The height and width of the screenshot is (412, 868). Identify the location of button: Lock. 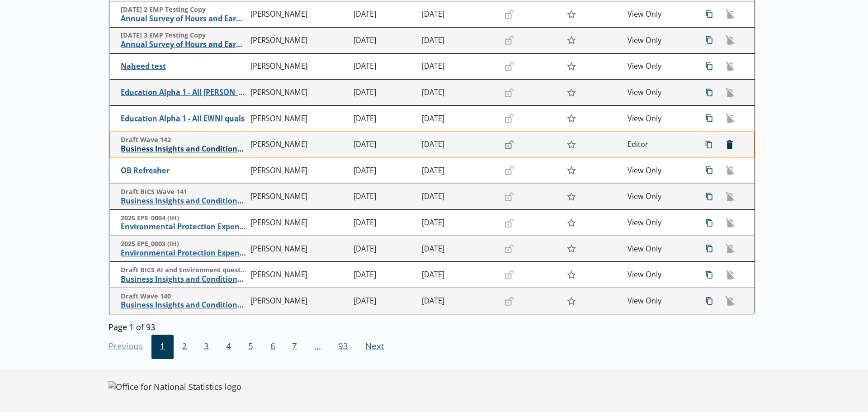
(509, 145).